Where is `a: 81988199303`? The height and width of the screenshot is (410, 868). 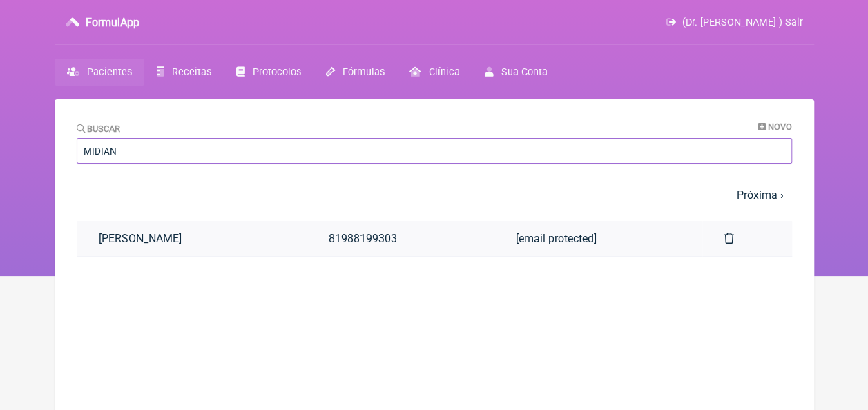
a: 81988199303 is located at coordinates (400, 238).